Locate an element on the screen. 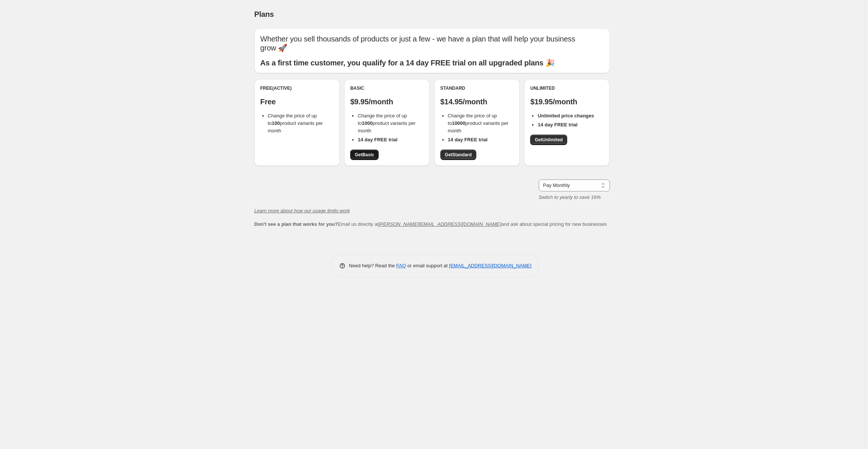  span: Need help? Read the is located at coordinates (373, 266).